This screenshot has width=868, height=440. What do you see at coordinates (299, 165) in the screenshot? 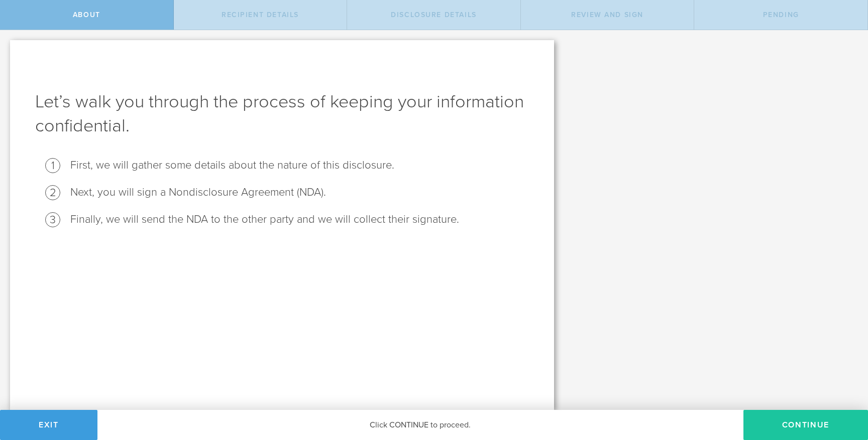
I see `li: First, we will gather some details about the nature of this disclosure.` at bounding box center [299, 165].